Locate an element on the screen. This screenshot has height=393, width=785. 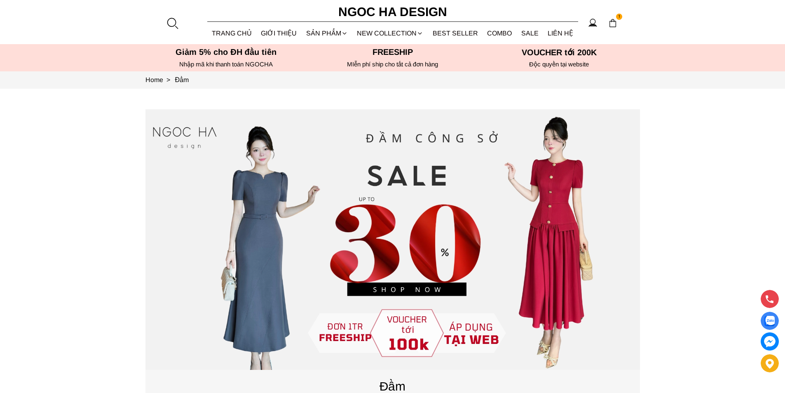
font: Giảm 5% cho ĐH đầu tiên is located at coordinates (226, 52).